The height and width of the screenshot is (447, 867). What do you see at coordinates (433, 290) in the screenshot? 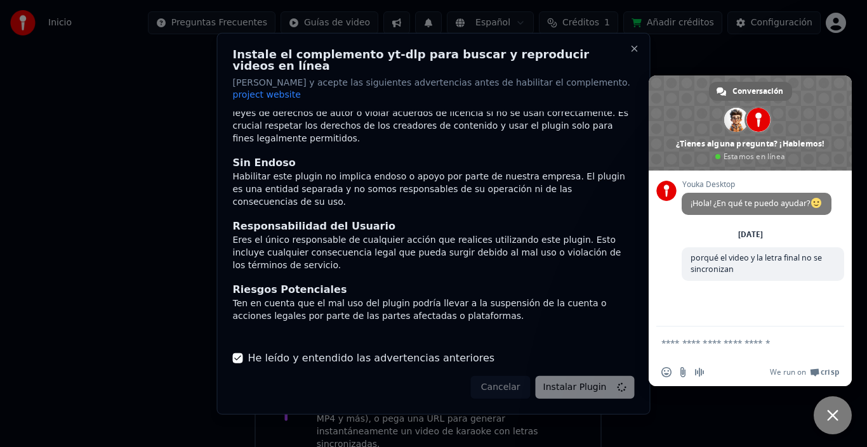
I see `div: Riesgos Potenciales` at bounding box center [433, 290].